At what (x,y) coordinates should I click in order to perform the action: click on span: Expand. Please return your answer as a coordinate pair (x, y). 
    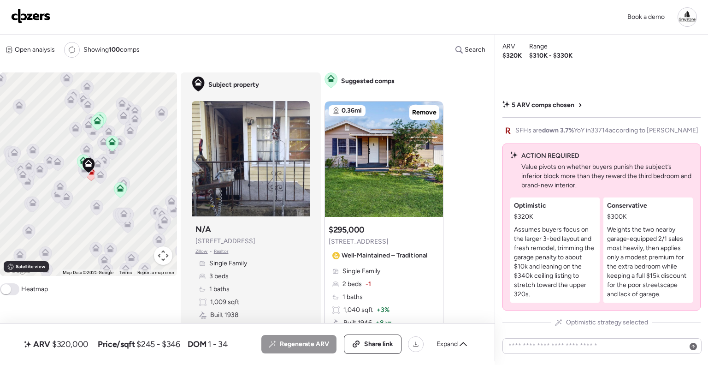
    Looking at the image, I should click on (447, 344).